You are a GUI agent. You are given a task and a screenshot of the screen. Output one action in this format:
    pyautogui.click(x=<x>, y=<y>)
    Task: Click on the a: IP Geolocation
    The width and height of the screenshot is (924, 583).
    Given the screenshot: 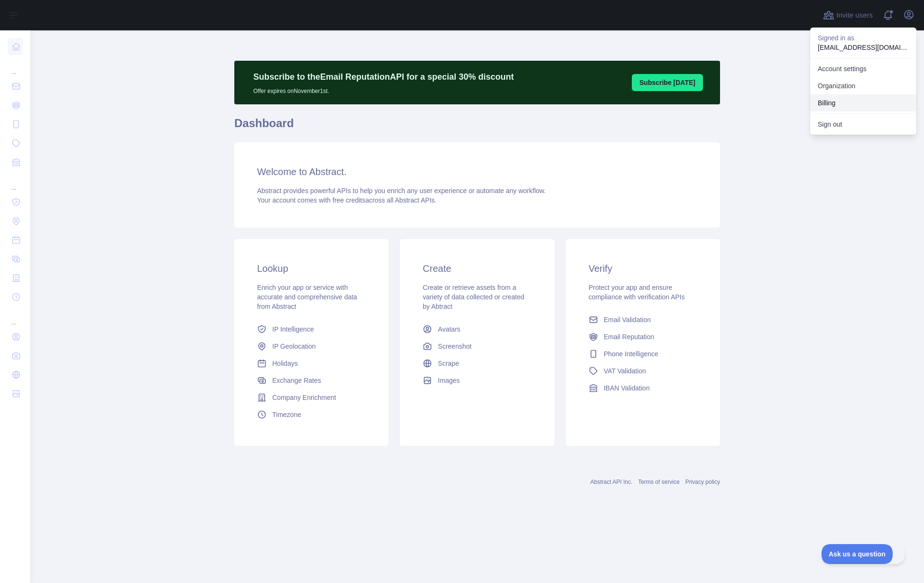 What is the action you would take?
    pyautogui.click(x=311, y=346)
    